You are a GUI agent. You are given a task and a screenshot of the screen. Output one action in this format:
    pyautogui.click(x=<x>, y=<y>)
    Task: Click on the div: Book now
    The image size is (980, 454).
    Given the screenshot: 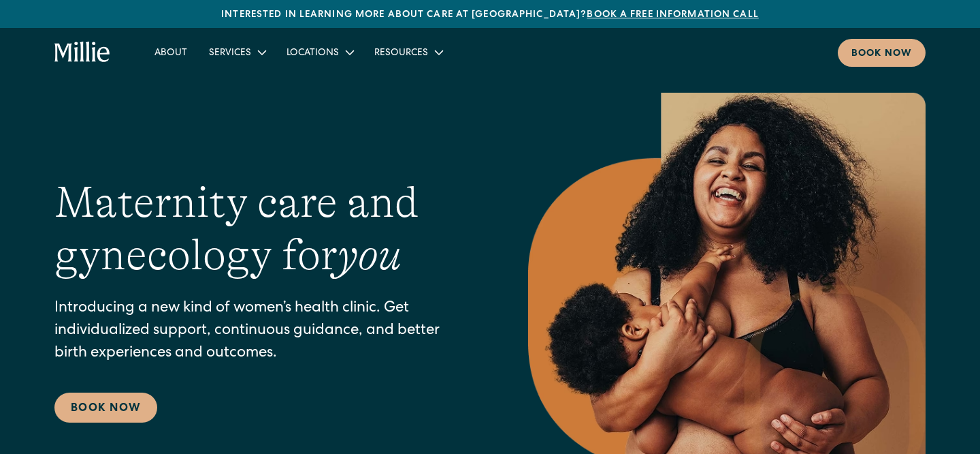 What is the action you would take?
    pyautogui.click(x=881, y=54)
    